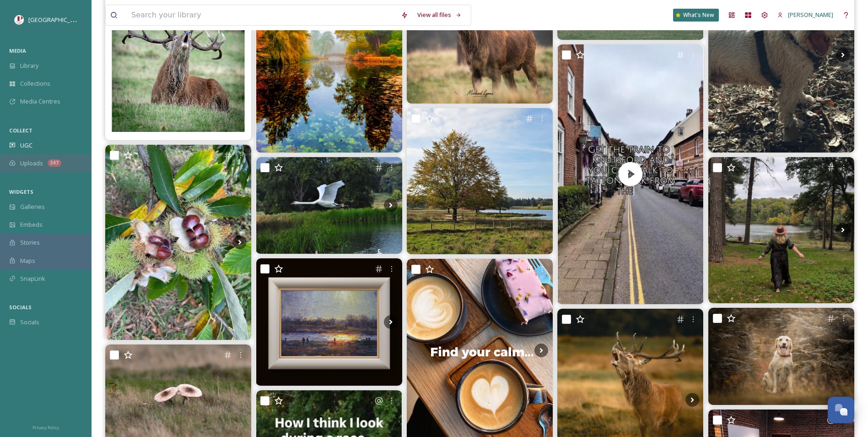 The image size is (868, 437). I want to click on span: COLLECT, so click(20, 130).